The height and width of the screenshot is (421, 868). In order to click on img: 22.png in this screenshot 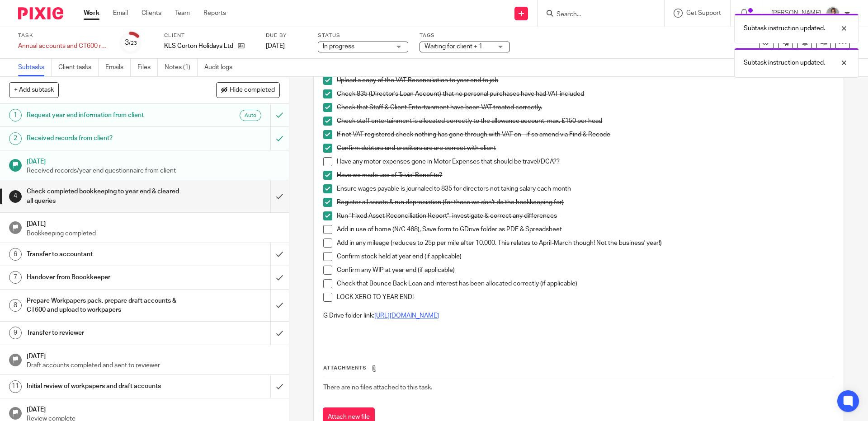, I will do `click(833, 13)`.